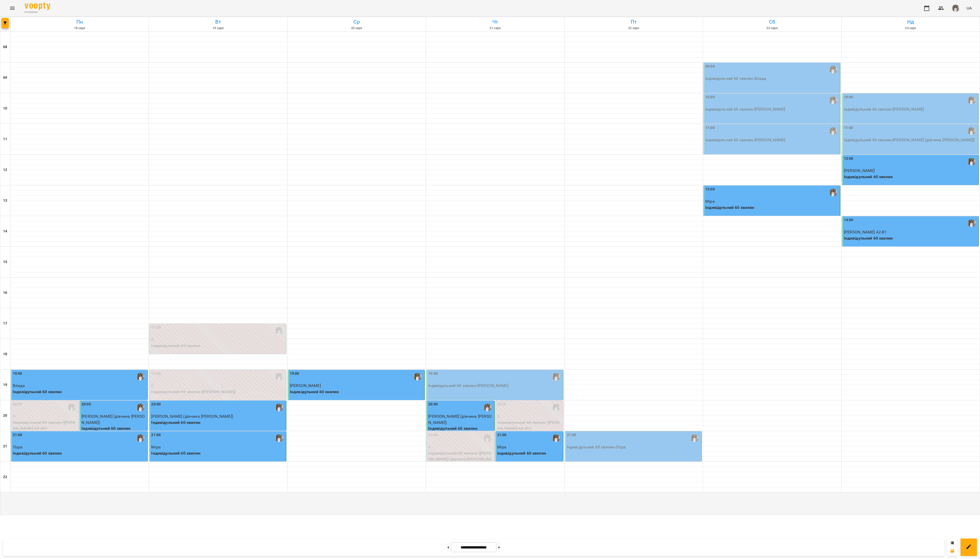 The image size is (980, 559). I want to click on h6: 17, so click(5, 324).